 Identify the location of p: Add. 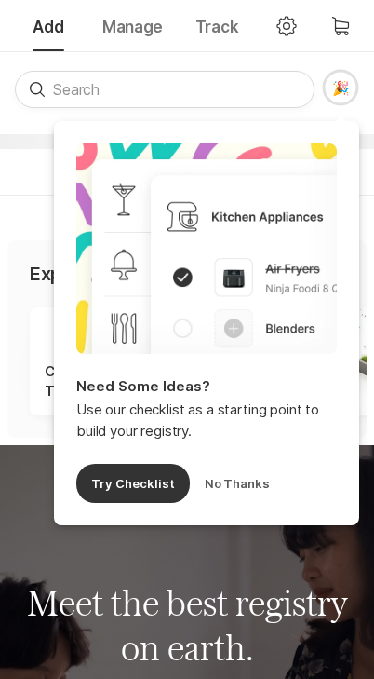
(47, 28).